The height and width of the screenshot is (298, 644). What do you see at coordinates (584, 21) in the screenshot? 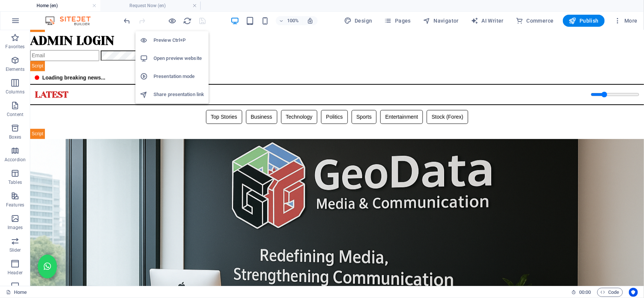
I see `span: Publish` at bounding box center [584, 21].